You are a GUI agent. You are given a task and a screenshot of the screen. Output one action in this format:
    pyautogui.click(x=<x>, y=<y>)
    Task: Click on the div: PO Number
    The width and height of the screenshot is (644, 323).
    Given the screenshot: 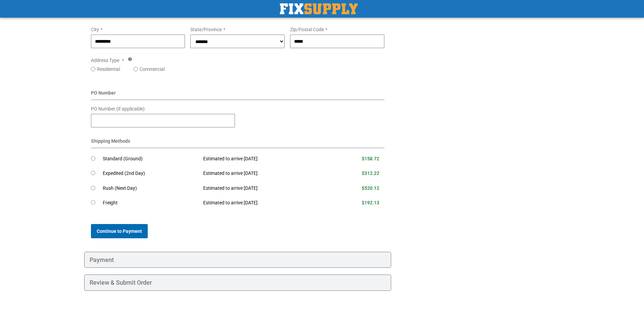 What is the action you would take?
    pyautogui.click(x=238, y=94)
    